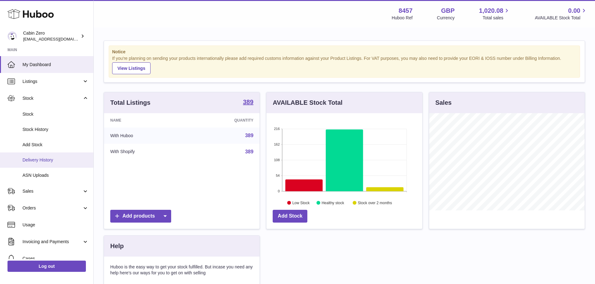 This screenshot has width=595, height=284. Describe the element at coordinates (51, 36) in the screenshot. I see `div: Cabin Zero` at that location.